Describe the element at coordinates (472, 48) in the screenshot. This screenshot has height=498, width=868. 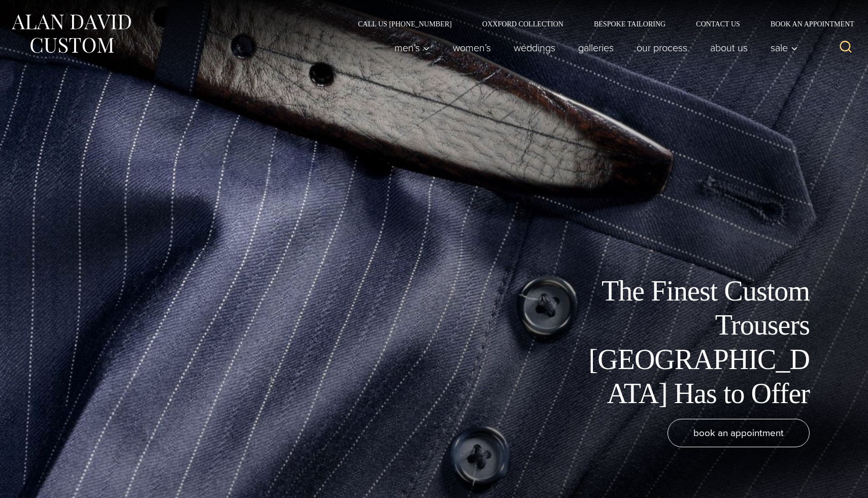
I see `a: Women’s` at that location.